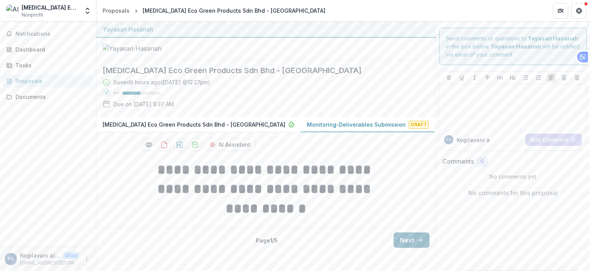 The height and width of the screenshot is (271, 590). Describe the element at coordinates (462, 78) in the screenshot. I see `button: Underline` at that location.